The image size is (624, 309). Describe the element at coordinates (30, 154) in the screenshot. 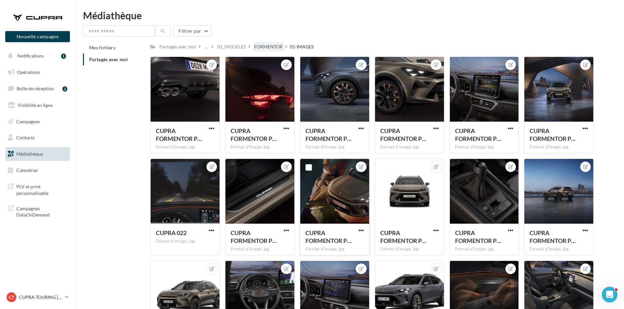

I see `span: Médiathèque` at that location.